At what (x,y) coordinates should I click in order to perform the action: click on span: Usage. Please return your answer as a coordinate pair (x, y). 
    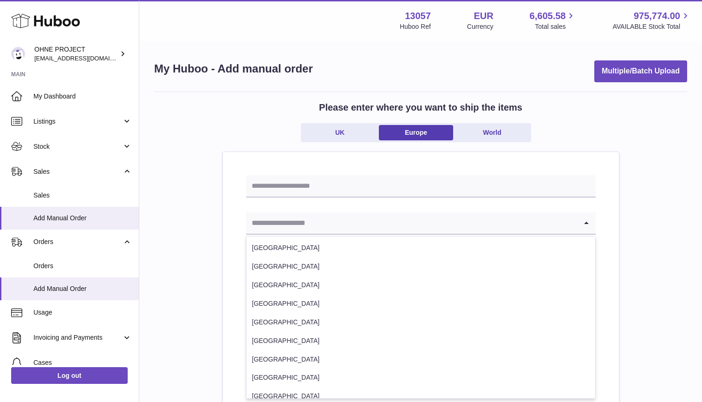
    Looking at the image, I should click on (83, 312).